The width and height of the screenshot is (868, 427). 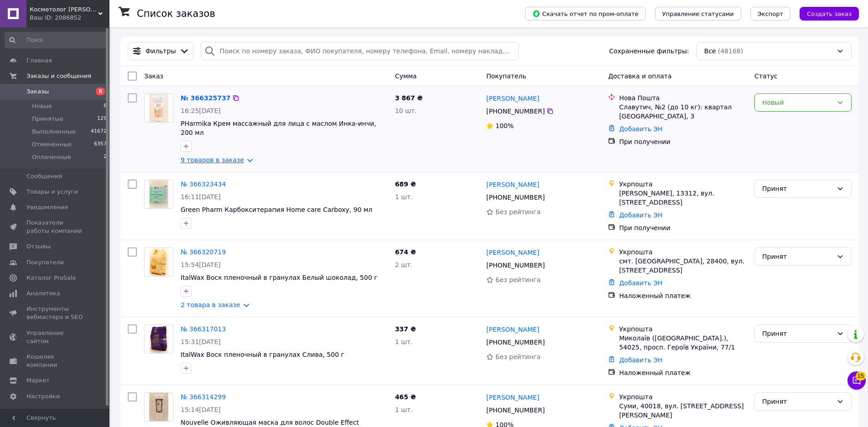 What do you see at coordinates (43, 293) in the screenshot?
I see `span: Аналитика` at bounding box center [43, 293].